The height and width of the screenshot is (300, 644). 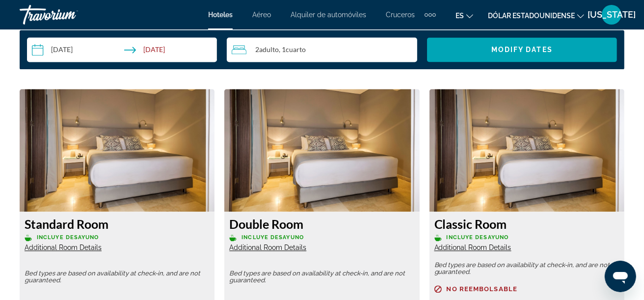 What do you see at coordinates (459, 16) in the screenshot?
I see `font: es` at bounding box center [459, 16].